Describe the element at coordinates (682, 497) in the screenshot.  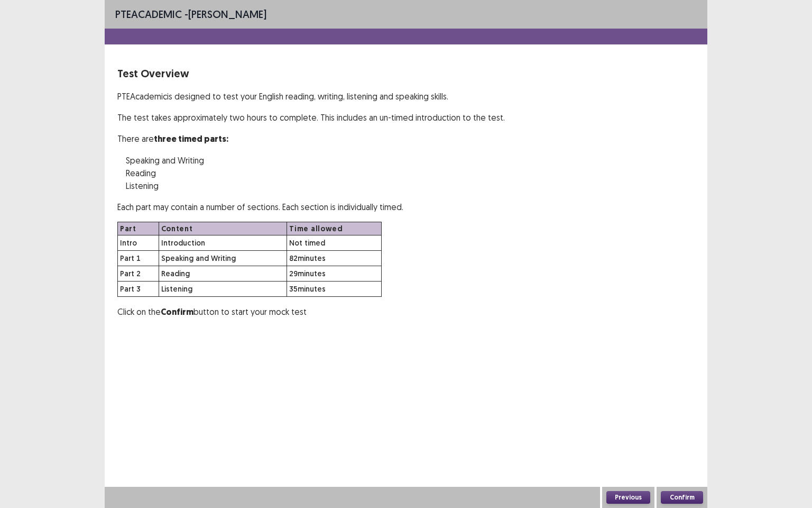
I see `button: Confirm` at that location.